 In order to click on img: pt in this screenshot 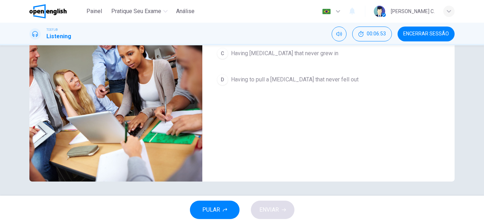, I will do `click(327, 11)`.